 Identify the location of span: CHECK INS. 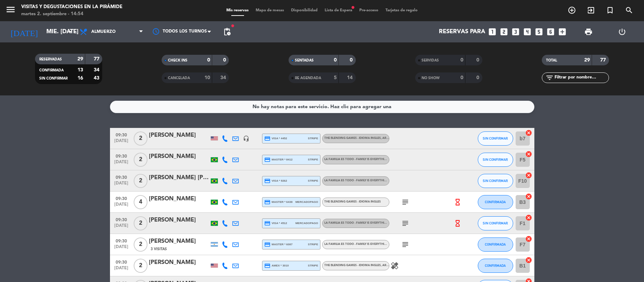
(178, 60).